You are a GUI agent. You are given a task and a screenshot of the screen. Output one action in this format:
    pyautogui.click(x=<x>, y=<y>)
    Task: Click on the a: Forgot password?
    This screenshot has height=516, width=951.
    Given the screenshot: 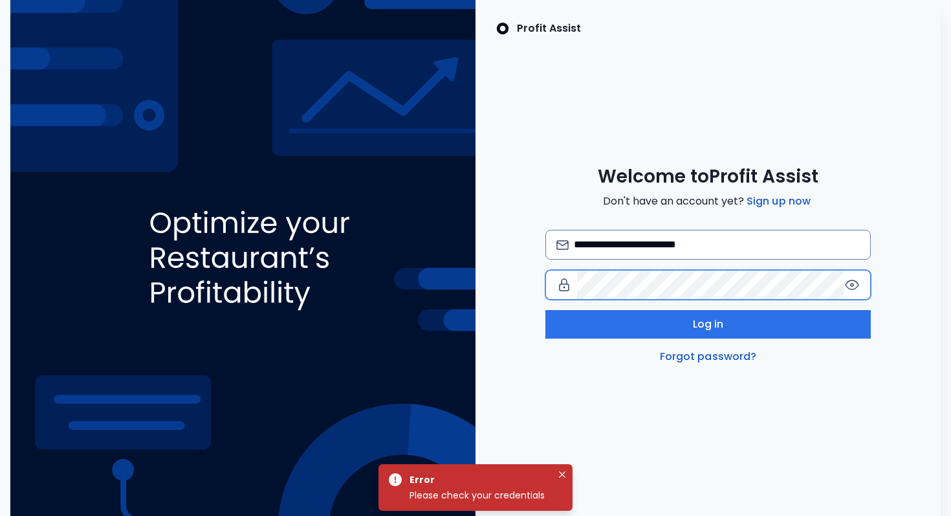 What is the action you would take?
    pyautogui.click(x=708, y=356)
    